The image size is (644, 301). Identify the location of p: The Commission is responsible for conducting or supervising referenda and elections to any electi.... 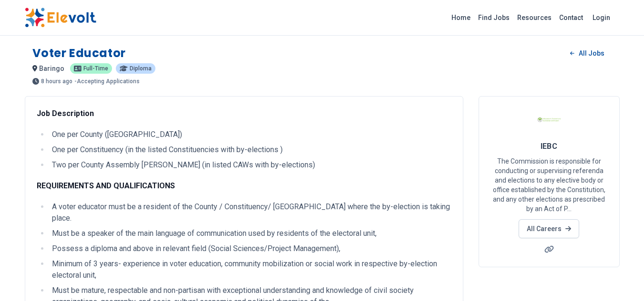
(549, 185).